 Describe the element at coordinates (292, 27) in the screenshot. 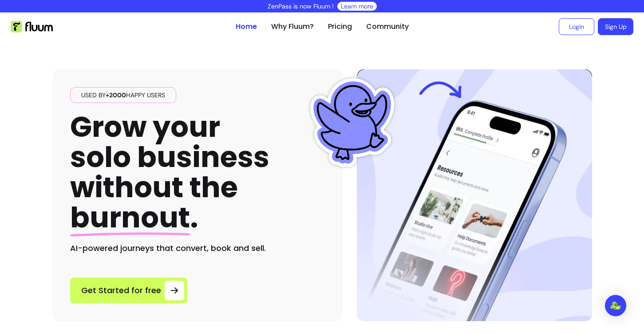

I see `a: Why Fluum?` at that location.